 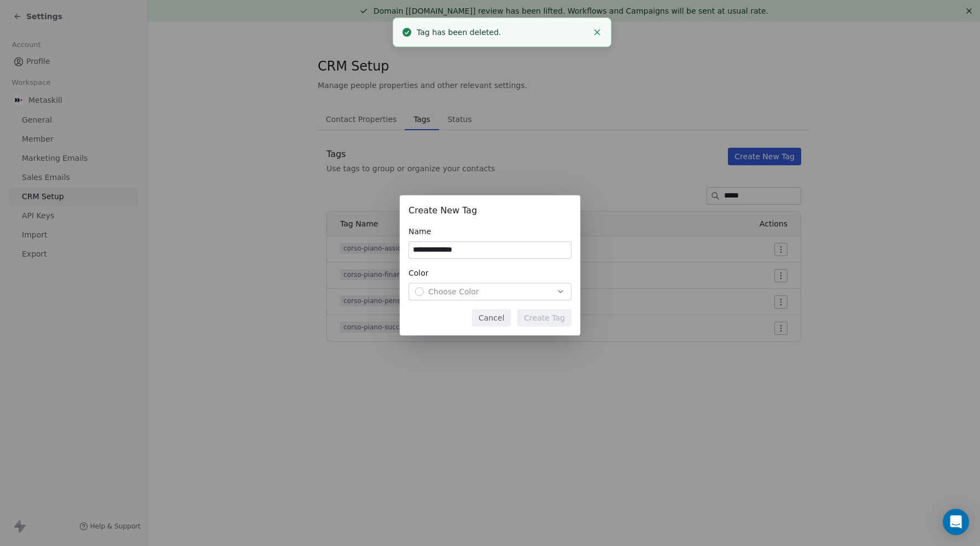 I want to click on div: Tag has been deleted., so click(x=502, y=32).